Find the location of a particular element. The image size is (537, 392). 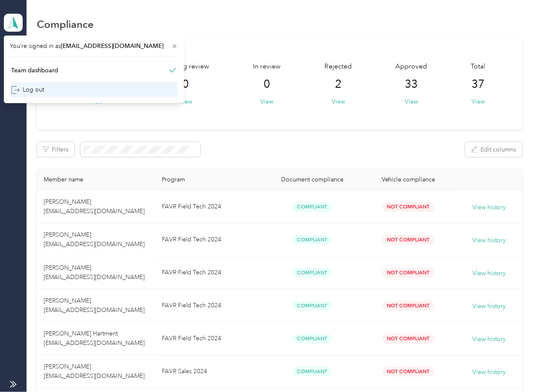

td: FAVR Sales 2024 is located at coordinates (209, 371).